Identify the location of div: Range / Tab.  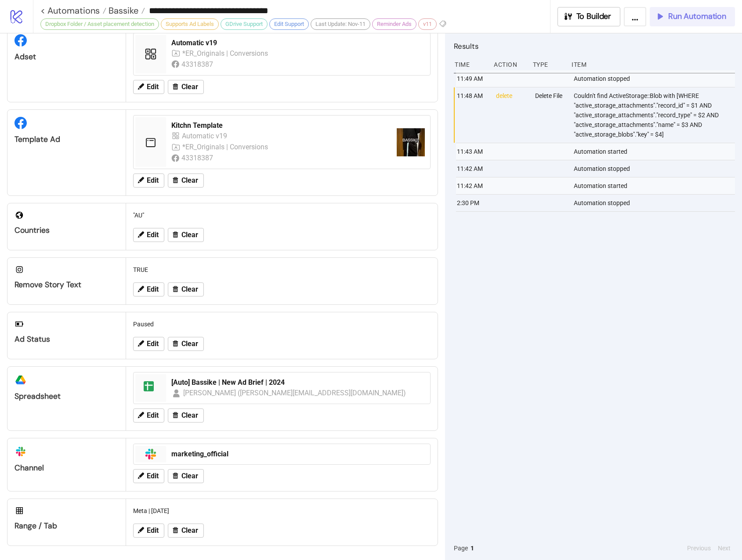
(66, 526).